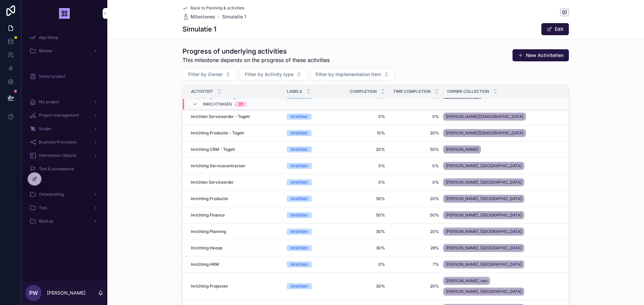 The image size is (644, 305). What do you see at coordinates (65, 155) in the screenshot?
I see `a: Information Objects` at bounding box center [65, 155].